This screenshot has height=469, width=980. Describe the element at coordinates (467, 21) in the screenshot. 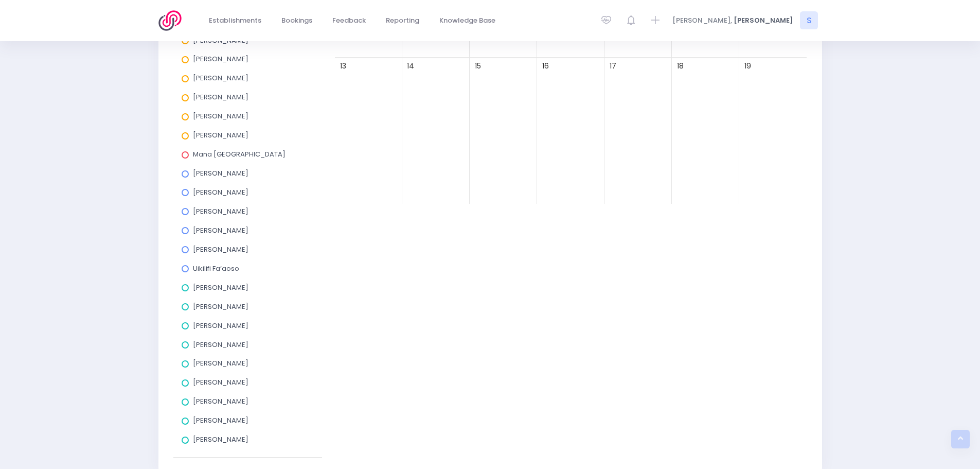

I see `a: Knowledge Base` at that location.